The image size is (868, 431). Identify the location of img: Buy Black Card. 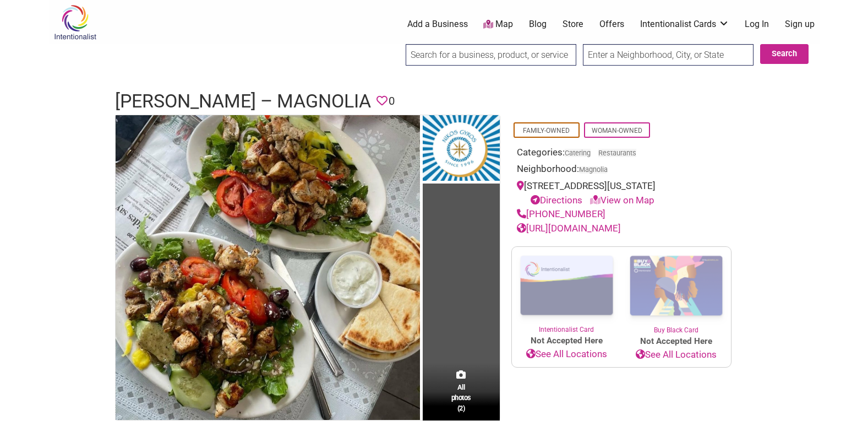
(676, 285).